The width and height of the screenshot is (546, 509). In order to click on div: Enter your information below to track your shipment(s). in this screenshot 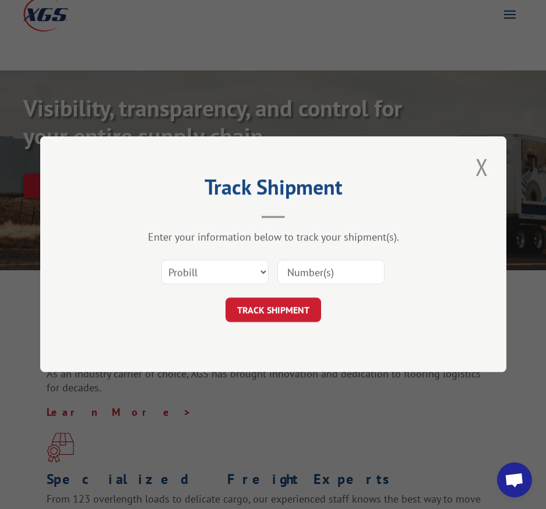, I will do `click(273, 237)`.